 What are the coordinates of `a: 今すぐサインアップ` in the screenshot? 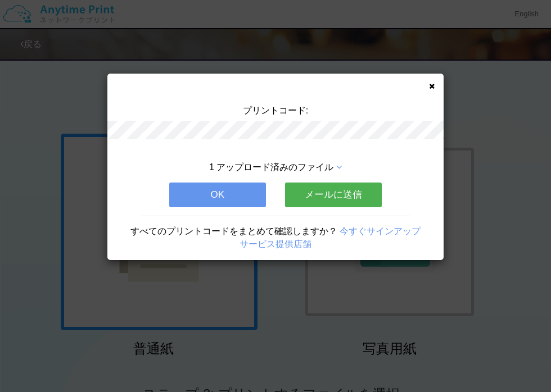 It's located at (380, 231).